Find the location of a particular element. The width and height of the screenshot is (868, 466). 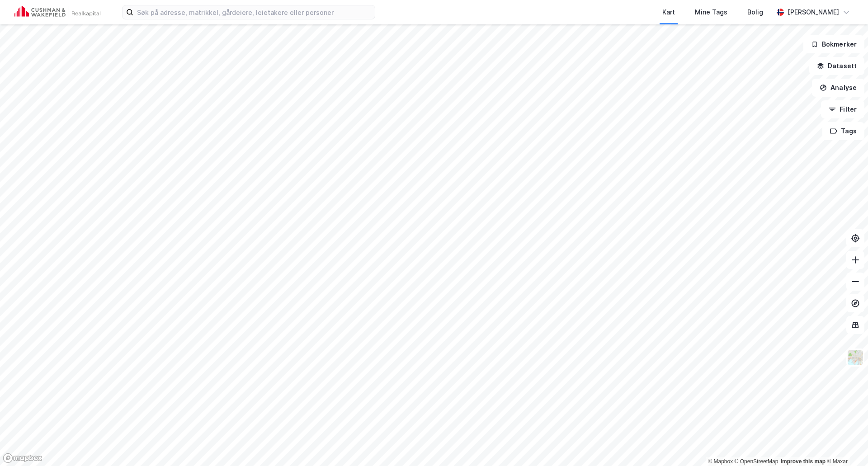

div: Bolig is located at coordinates (755, 12).